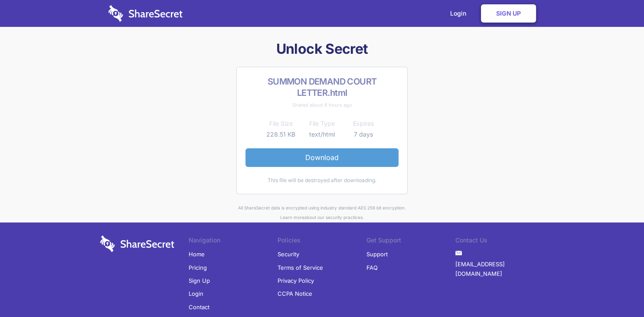 Image resolution: width=644 pixels, height=317 pixels. Describe the element at coordinates (363, 134) in the screenshot. I see `td: 7 days` at that location.